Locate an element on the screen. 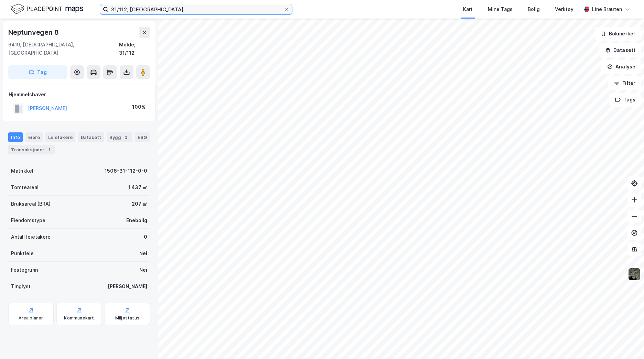 This screenshot has width=644, height=359. div: 1506-31-112-0-0 is located at coordinates (126, 171).